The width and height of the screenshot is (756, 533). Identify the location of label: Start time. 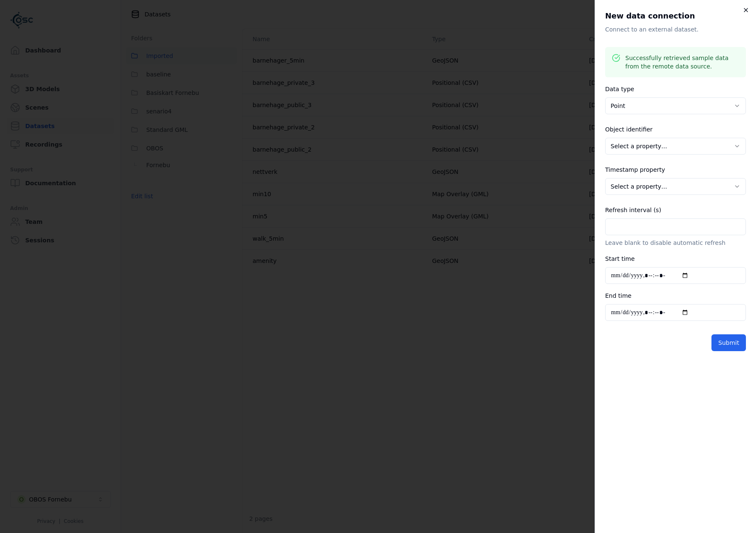
(620, 259).